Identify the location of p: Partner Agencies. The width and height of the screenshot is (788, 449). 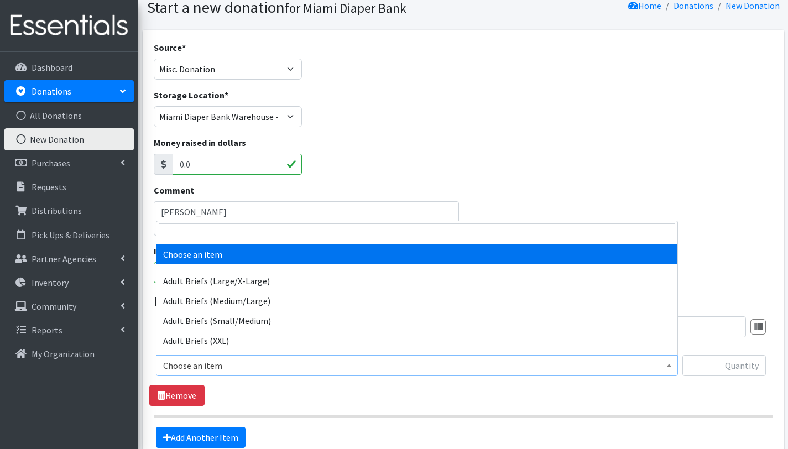
(64, 259).